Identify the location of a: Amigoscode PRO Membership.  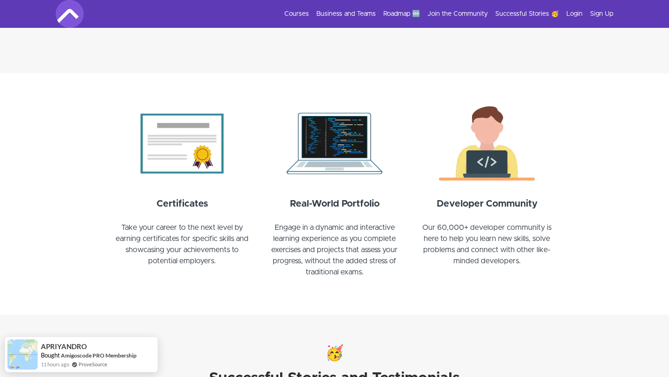
(99, 356).